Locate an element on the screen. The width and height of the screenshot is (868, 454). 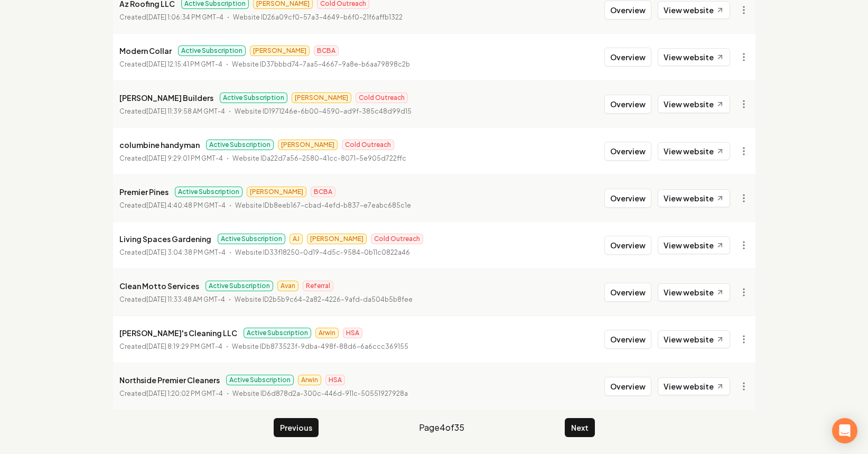
div: Open Intercom Messenger is located at coordinates (845, 431).